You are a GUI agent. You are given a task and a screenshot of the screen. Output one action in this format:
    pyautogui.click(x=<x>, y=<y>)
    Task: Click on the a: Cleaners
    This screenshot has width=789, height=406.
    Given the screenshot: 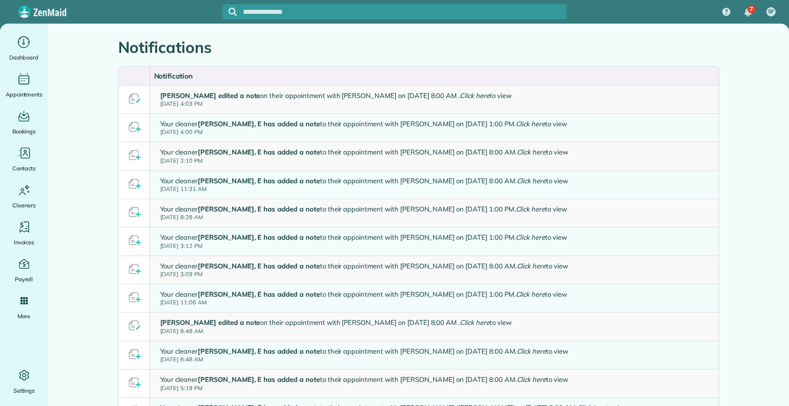 What is the action you would take?
    pyautogui.click(x=24, y=196)
    